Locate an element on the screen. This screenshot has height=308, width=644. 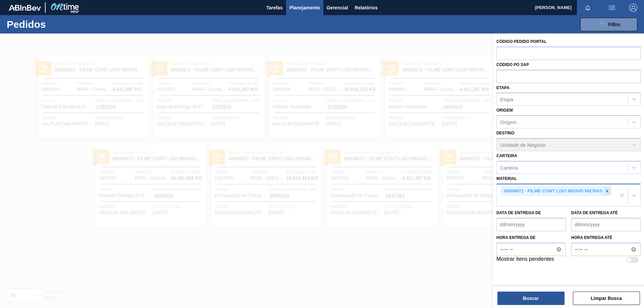
div: Etapa is located at coordinates (506, 99).